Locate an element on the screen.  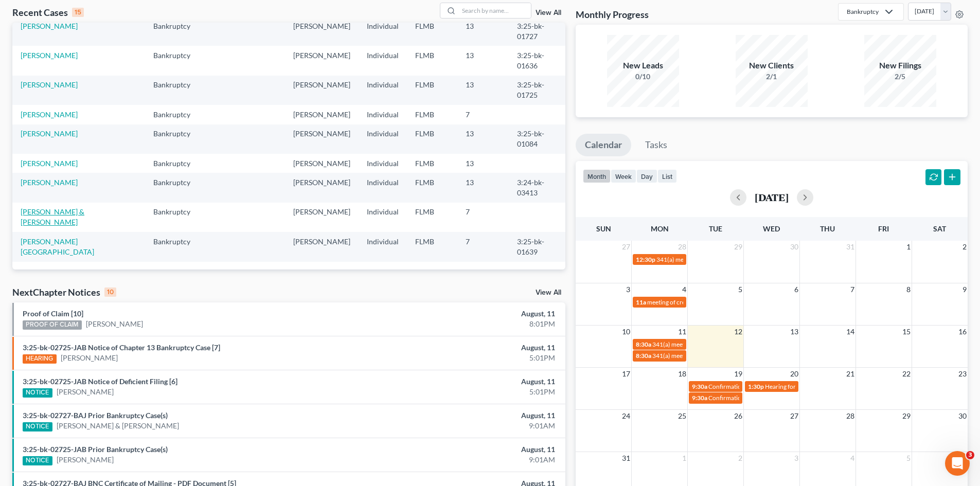
button: week is located at coordinates (623, 176).